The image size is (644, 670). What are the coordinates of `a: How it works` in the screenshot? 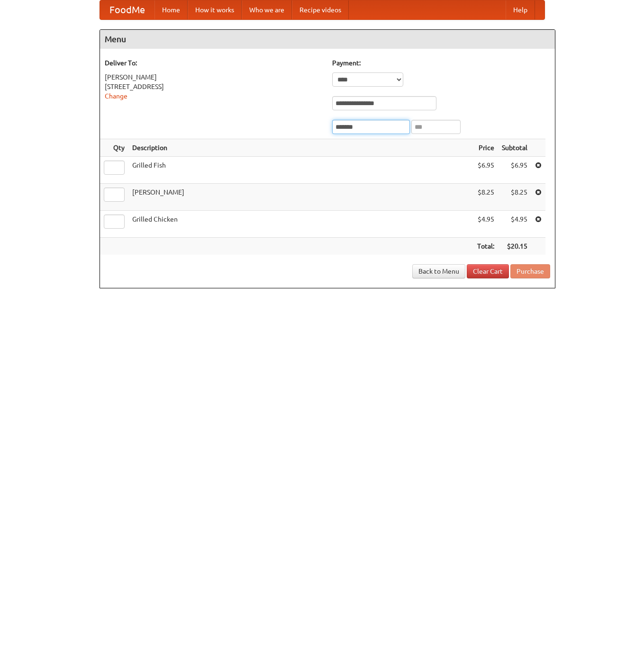 It's located at (215, 10).